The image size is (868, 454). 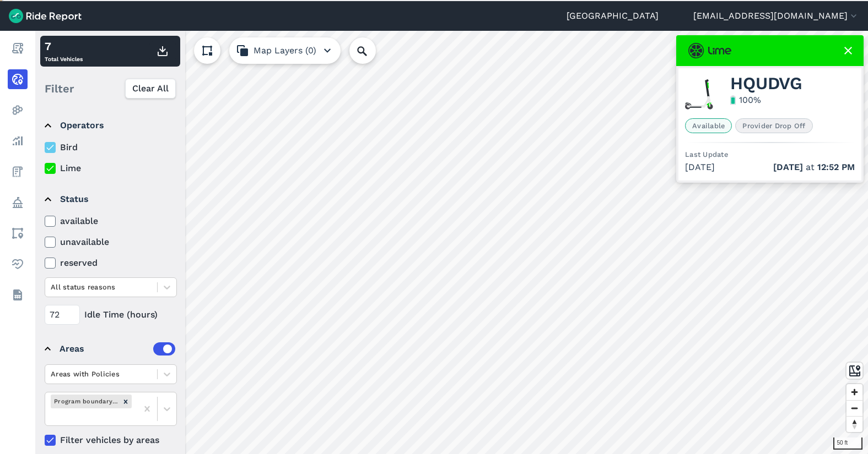 I want to click on button: Forward, so click(x=1, y=1).